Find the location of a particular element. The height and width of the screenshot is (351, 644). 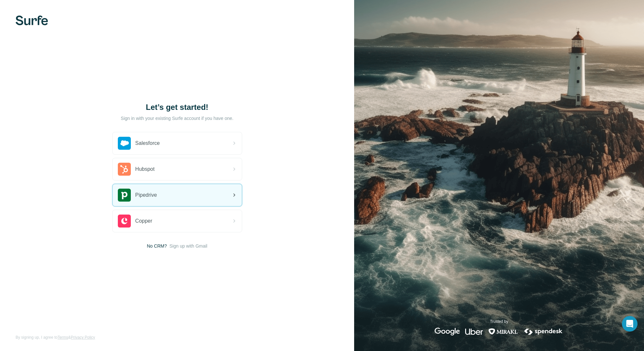

span: No CRM? is located at coordinates (157, 246).